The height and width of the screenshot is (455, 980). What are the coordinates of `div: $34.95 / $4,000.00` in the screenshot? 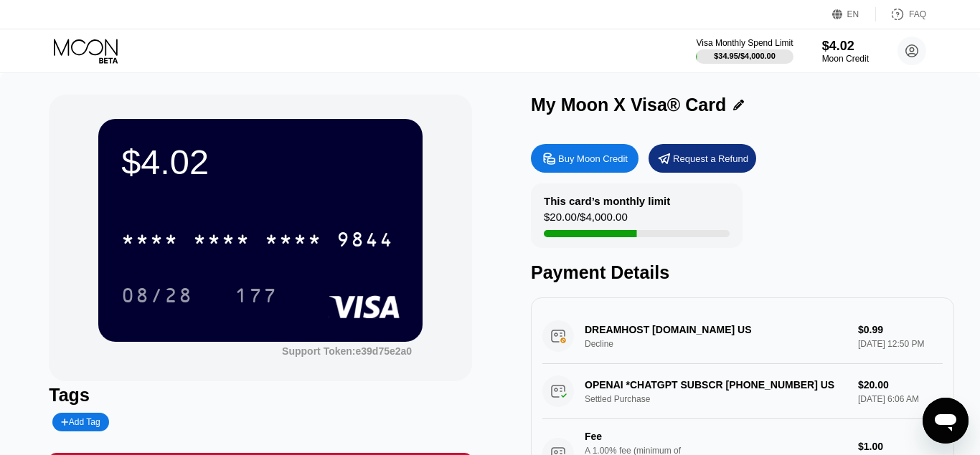 It's located at (745, 56).